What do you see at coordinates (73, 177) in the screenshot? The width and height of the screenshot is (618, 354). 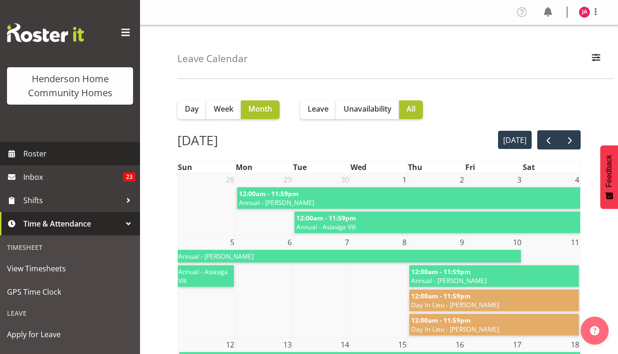 I see `span: Inbox` at bounding box center [73, 177].